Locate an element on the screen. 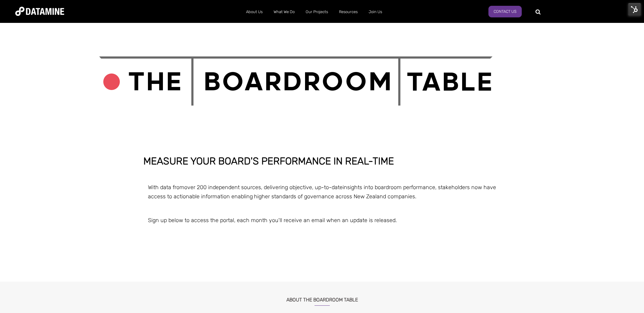 This screenshot has height=313, width=644. a: Join Us is located at coordinates (375, 12).